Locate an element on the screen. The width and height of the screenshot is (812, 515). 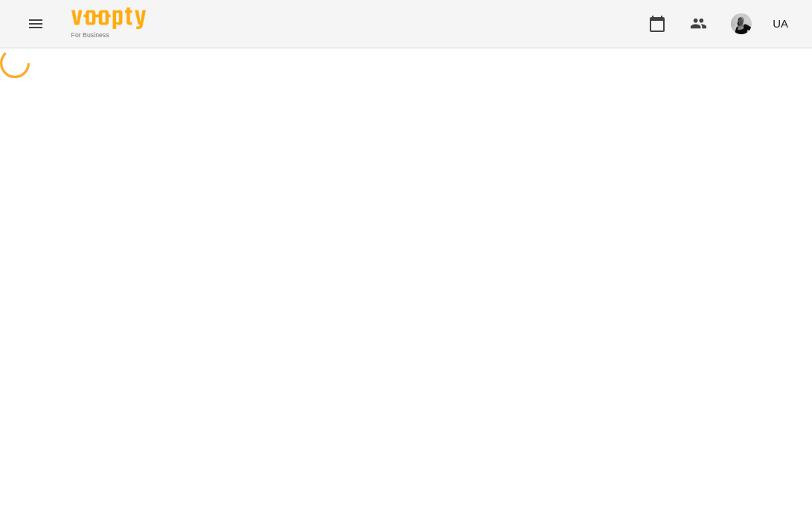
span: UA is located at coordinates (780, 23).